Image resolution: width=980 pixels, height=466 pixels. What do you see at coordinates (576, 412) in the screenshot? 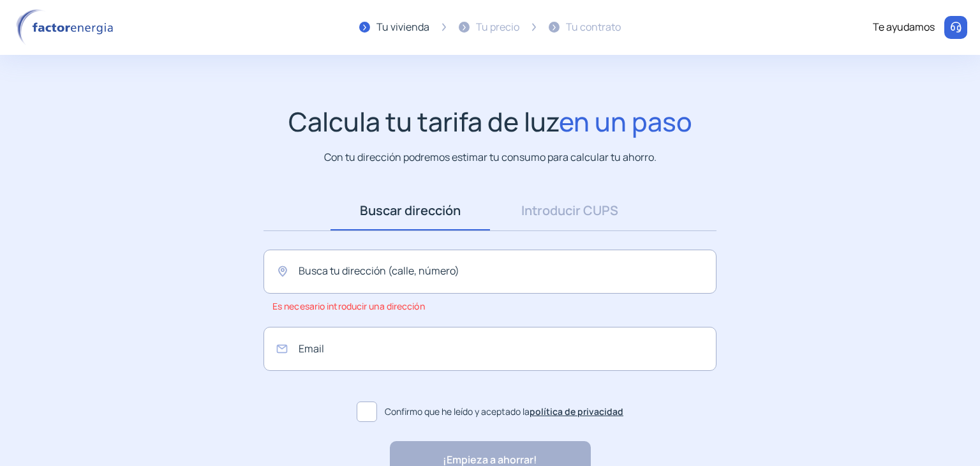
I see `a: política de privacidad` at bounding box center [576, 412].